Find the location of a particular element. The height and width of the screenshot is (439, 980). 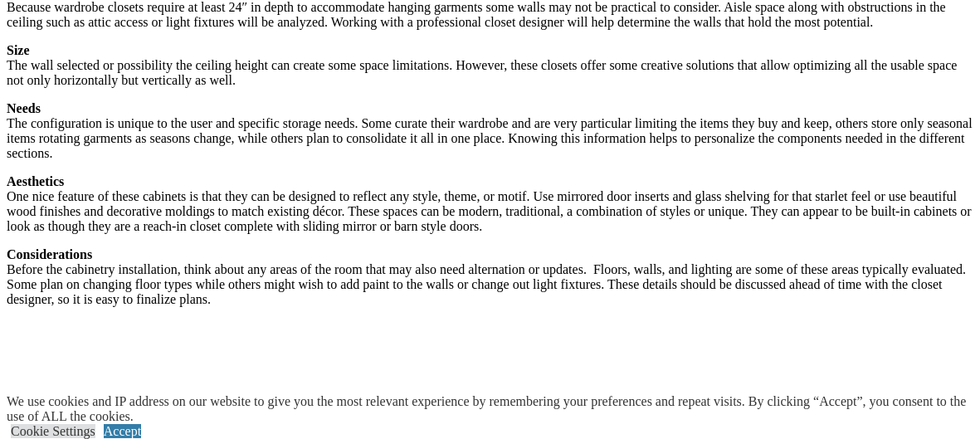

div: We use cookies and IP address on our website to give you the most relevant experience by remember... is located at coordinates (493, 409).